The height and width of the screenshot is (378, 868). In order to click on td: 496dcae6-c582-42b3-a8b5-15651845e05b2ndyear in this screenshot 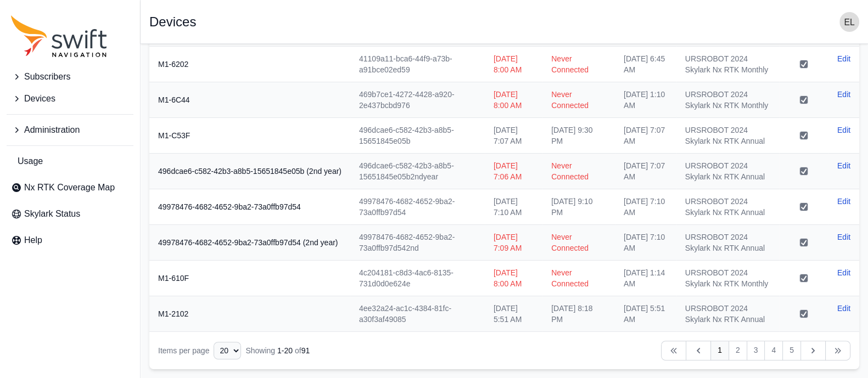, I will do `click(417, 171)`.